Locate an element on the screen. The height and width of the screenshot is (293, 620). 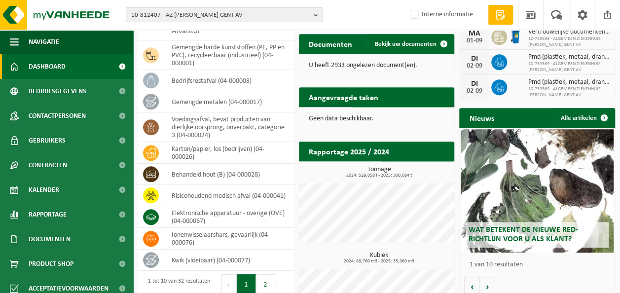
p: Geen data beschikbaar. is located at coordinates (377, 119).